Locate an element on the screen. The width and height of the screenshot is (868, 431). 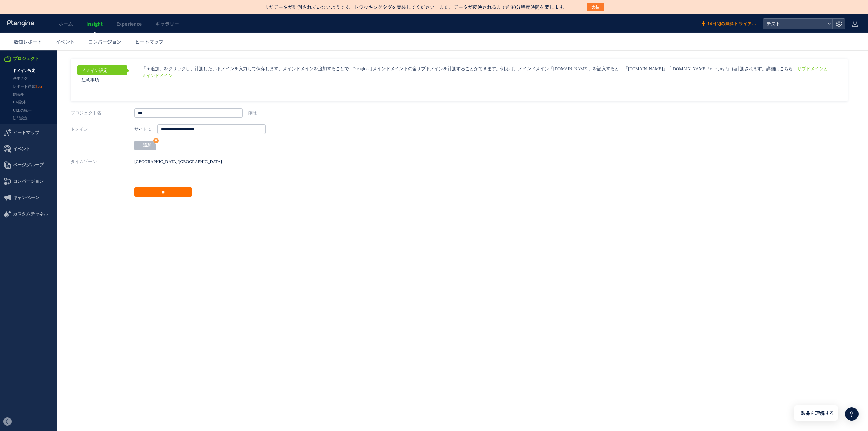
span: ホーム is located at coordinates (66, 24).